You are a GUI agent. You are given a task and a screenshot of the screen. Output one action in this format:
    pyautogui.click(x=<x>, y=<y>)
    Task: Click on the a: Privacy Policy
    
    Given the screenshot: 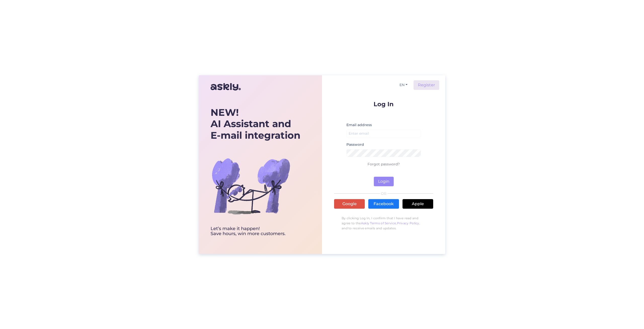 What is the action you would take?
    pyautogui.click(x=408, y=223)
    